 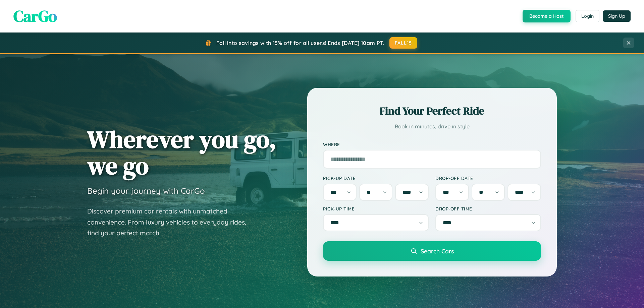 What do you see at coordinates (488, 178) in the screenshot?
I see `label: Drop-off Date` at bounding box center [488, 178].